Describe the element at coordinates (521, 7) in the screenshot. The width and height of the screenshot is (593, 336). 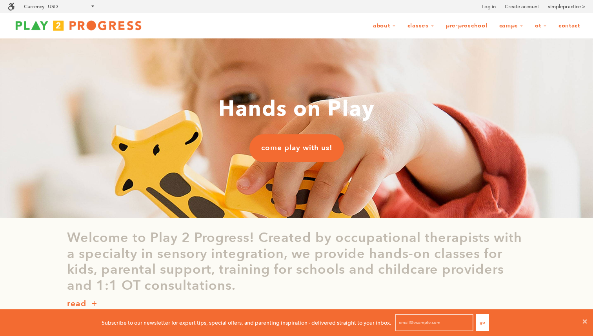
I see `a: Create account` at that location.